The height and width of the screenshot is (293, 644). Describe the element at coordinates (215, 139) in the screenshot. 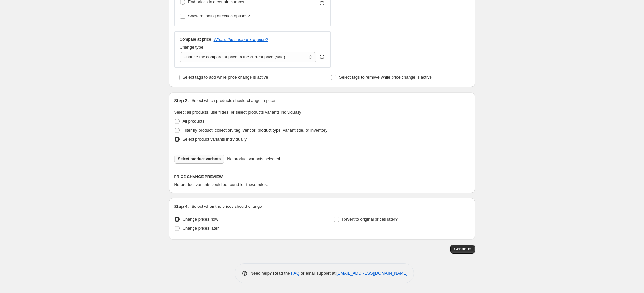

I see `span: Select product variants individually` at that location.